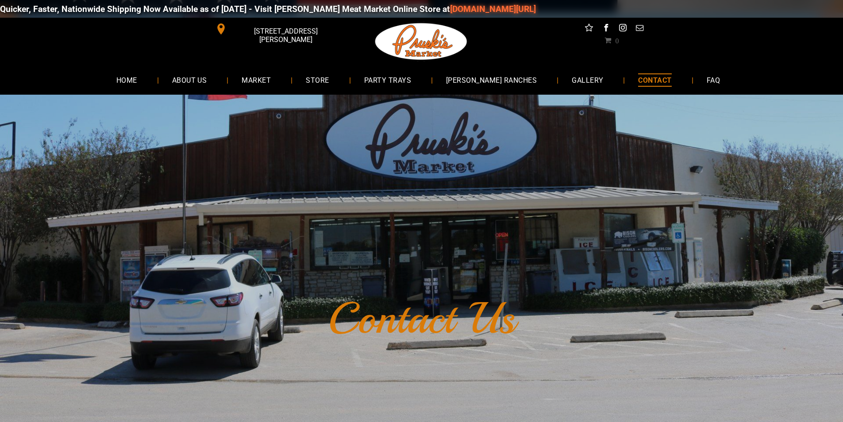 The image size is (843, 422). Describe the element at coordinates (256, 80) in the screenshot. I see `a: MARKET` at that location.